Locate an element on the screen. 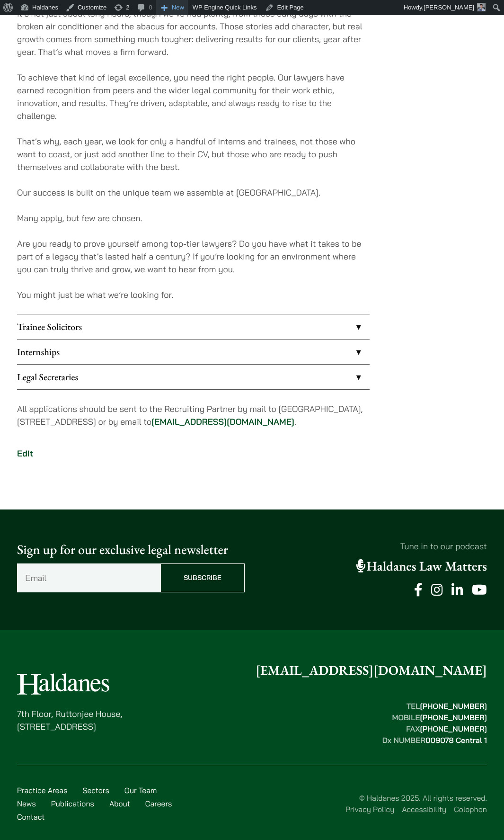  a: Trainee Solicitors is located at coordinates (193, 326).